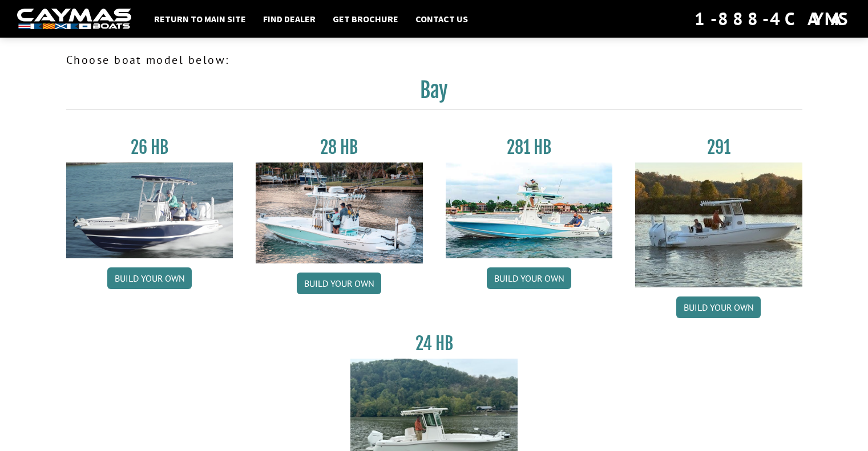  What do you see at coordinates (150, 147) in the screenshot?
I see `h3: 26 HB` at bounding box center [150, 147].